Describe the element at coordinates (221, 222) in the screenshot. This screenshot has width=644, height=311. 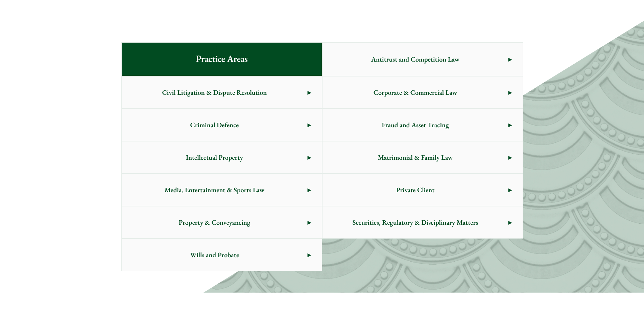
I see `a: Property & Conveyancing` at that location.